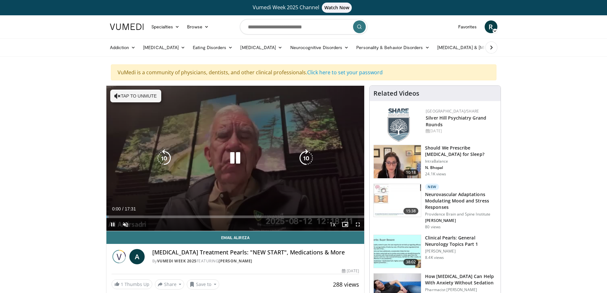  Describe the element at coordinates (461, 214) in the screenshot. I see `p: Providence Brain and Spine Institute` at that location.